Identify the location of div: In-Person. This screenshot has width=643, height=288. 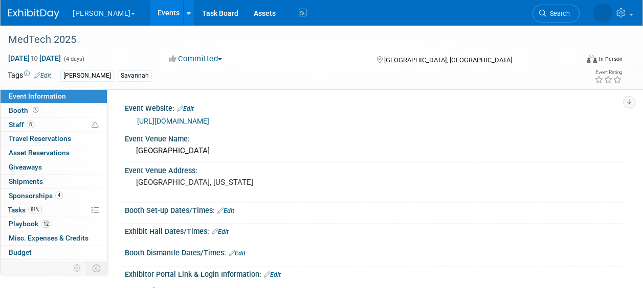
(610, 59).